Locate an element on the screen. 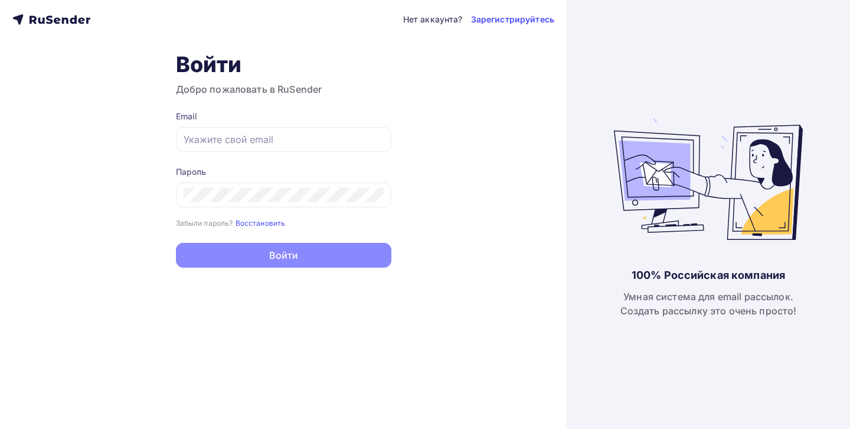 This screenshot has width=850, height=429. button: Войти is located at coordinates (283, 255).